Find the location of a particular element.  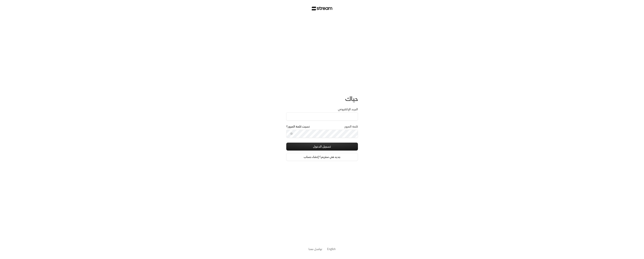

label: كلمة المرور is located at coordinates (351, 127).